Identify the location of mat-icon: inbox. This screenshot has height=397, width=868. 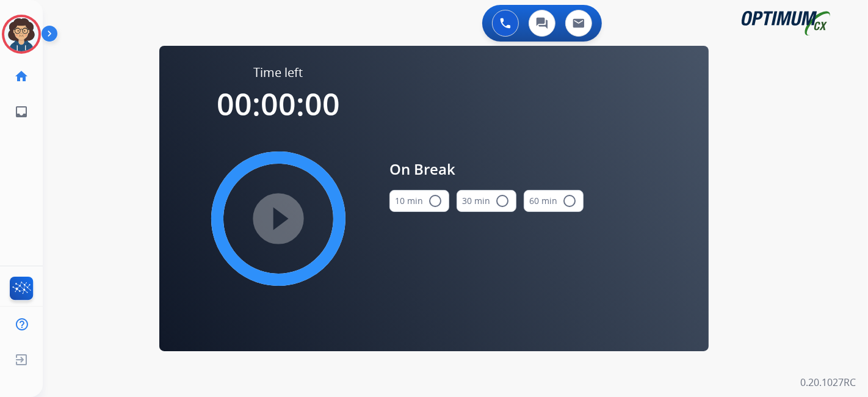
(21, 112).